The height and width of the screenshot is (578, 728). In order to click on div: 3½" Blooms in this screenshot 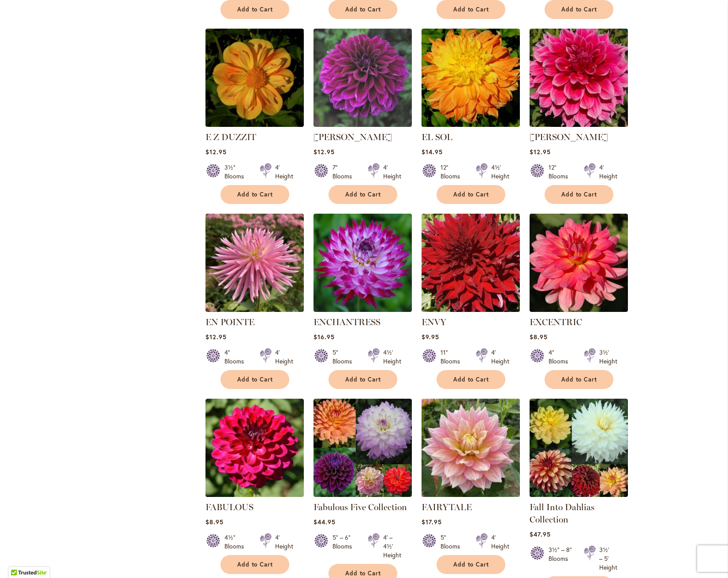, I will do `click(237, 172)`.